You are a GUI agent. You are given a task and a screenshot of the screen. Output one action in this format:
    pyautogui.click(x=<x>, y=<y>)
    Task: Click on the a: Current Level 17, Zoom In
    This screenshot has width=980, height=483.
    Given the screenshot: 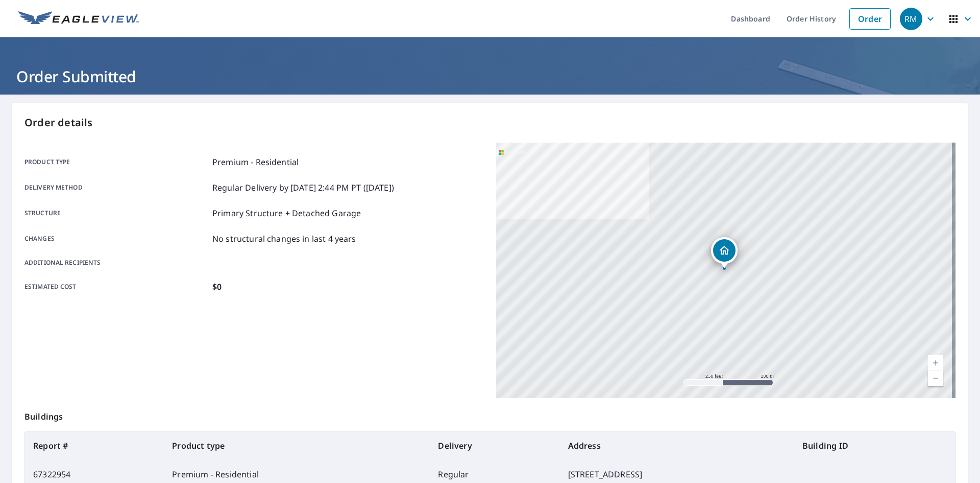 What is the action you would take?
    pyautogui.click(x=936, y=363)
    